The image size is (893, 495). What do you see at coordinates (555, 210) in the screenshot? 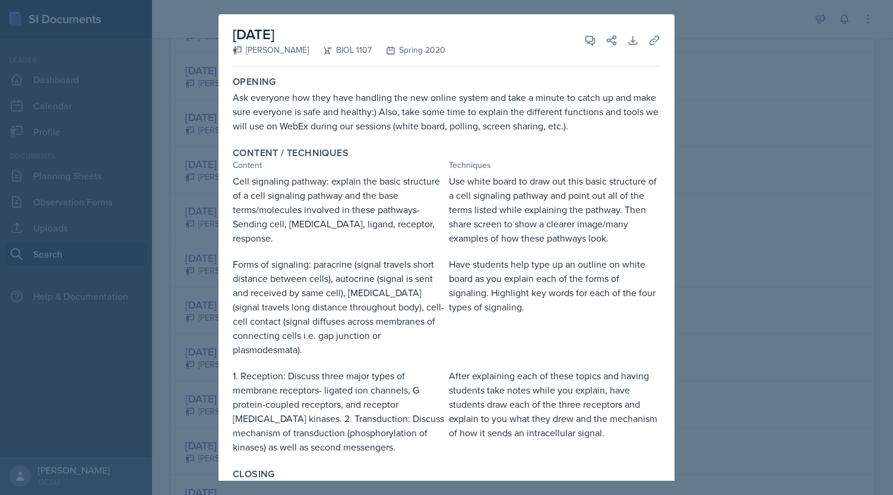
I see `div: Use white board to draw out this basic structure of a cell signaling pathway and point out all of...` at bounding box center [555, 210].